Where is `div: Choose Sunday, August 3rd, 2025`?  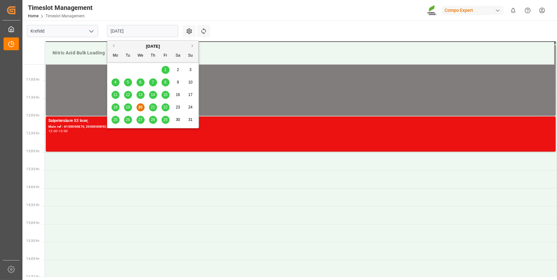
div: Choose Sunday, August 3rd, 2025 is located at coordinates (190, 70).